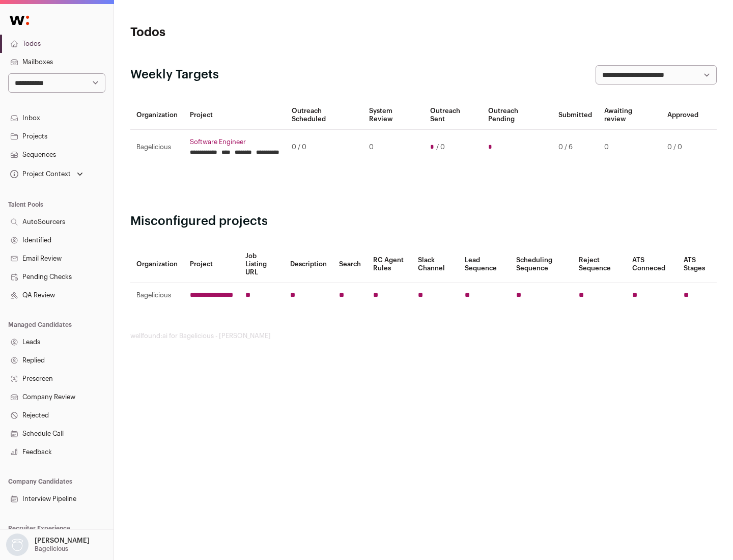 The width and height of the screenshot is (733, 560). Describe the element at coordinates (440, 147) in the screenshot. I see `span: / 0` at that location.